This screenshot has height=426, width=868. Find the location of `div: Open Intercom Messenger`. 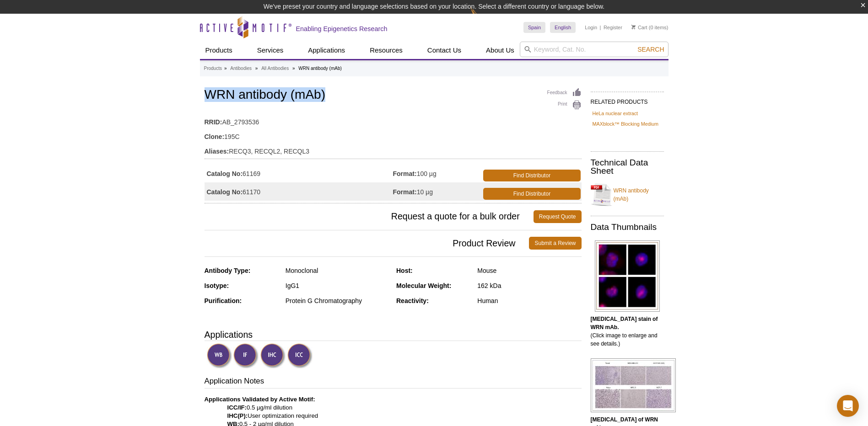

div: Open Intercom Messenger is located at coordinates (848, 406).